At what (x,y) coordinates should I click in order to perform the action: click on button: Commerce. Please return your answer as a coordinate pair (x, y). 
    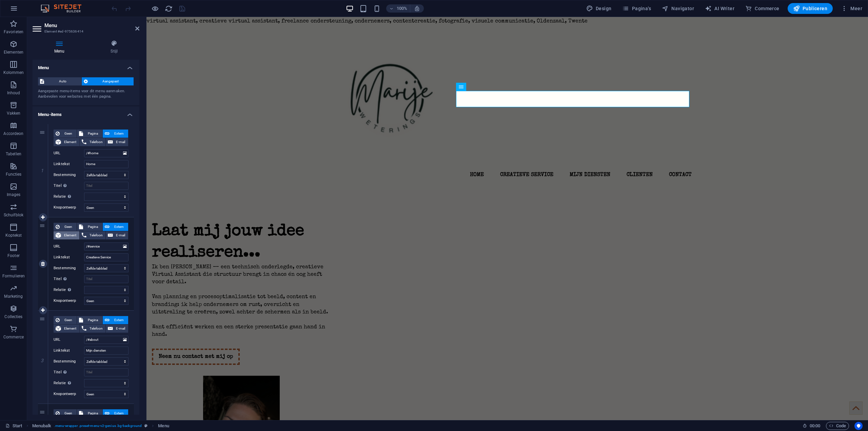
    Looking at the image, I should click on (762, 8).